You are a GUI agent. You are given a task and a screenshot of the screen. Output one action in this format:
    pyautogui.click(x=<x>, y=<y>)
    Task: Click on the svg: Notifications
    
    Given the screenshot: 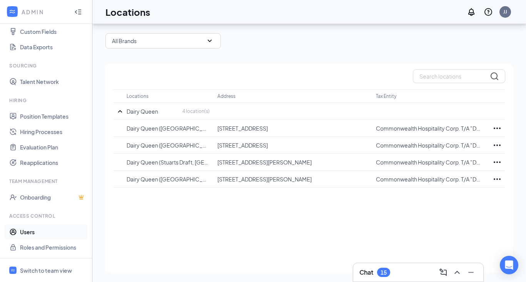 What is the action you would take?
    pyautogui.click(x=471, y=12)
    